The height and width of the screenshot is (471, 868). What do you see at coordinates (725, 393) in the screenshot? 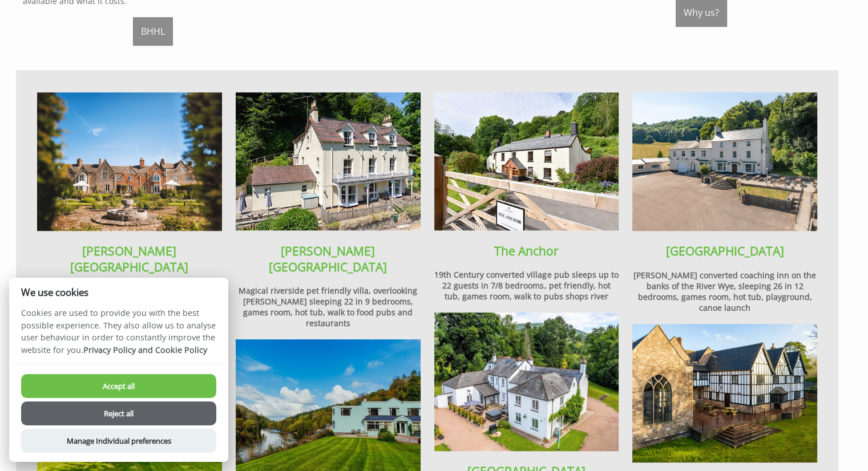
I see `img: The Manor On The Monnow` at bounding box center [725, 393].